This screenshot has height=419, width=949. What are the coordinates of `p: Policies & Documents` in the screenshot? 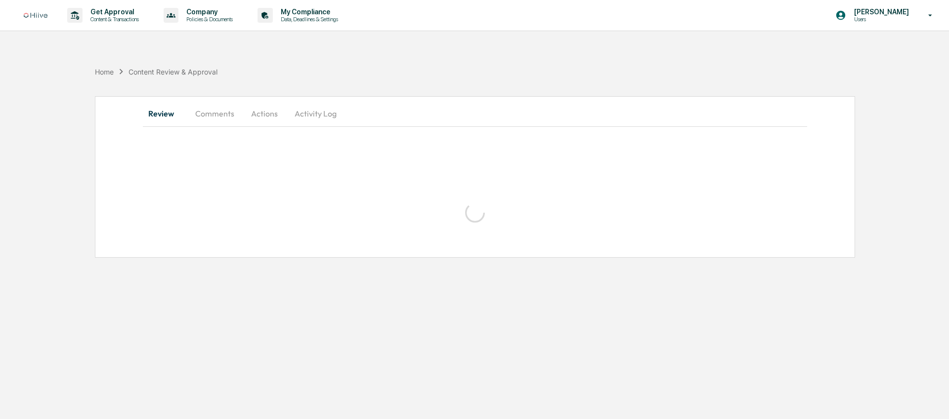 It's located at (208, 19).